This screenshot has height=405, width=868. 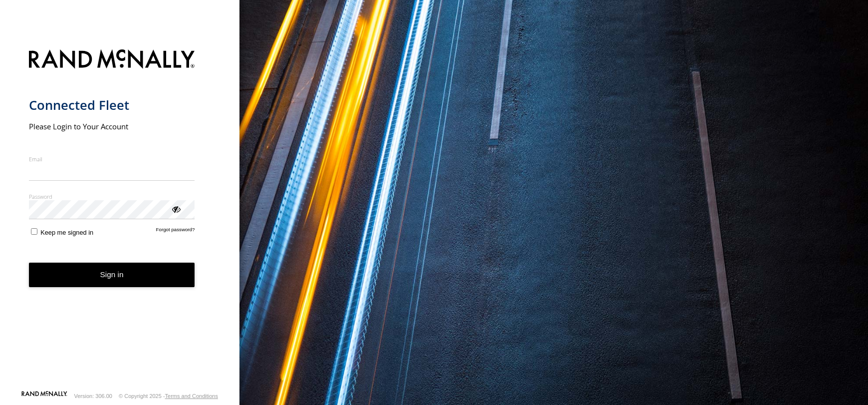 I want to click on h1: Connected Fleet, so click(x=112, y=105).